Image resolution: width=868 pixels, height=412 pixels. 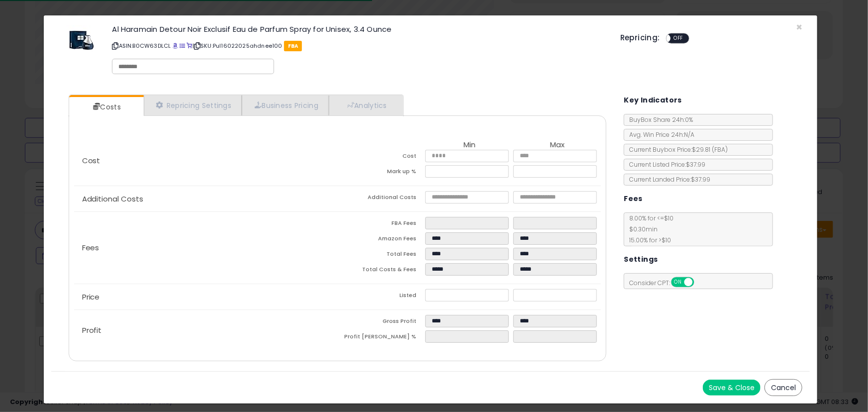 What do you see at coordinates (381, 173) in the screenshot?
I see `td: Mark up %` at bounding box center [381, 173].